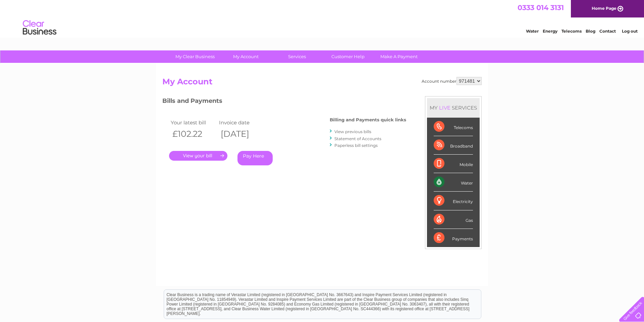 This screenshot has height=322, width=644. What do you see at coordinates (453, 201) in the screenshot?
I see `div: Electricity` at bounding box center [453, 201].